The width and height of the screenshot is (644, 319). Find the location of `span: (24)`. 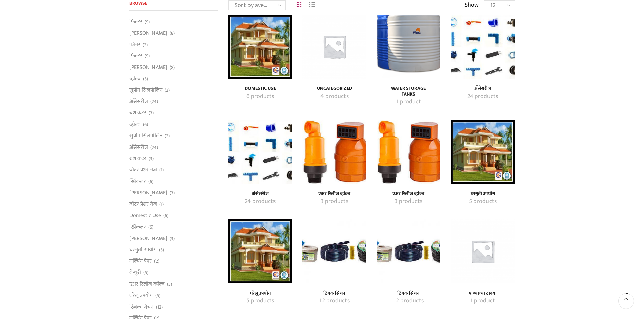

span: (24) is located at coordinates (154, 102).